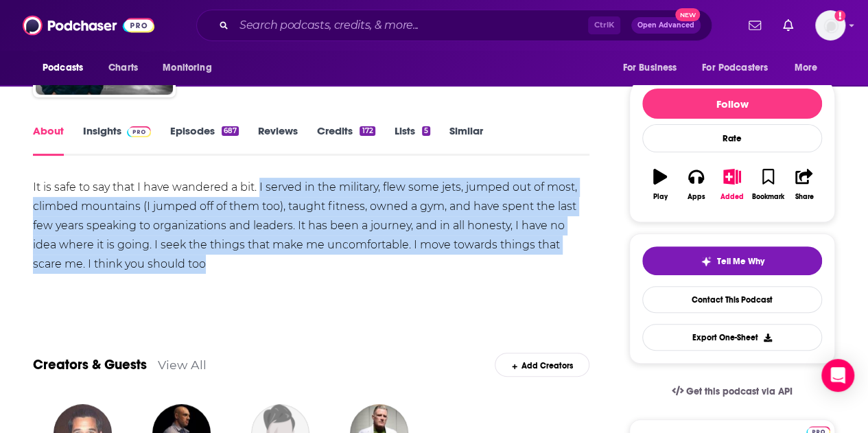 The height and width of the screenshot is (433, 868). What do you see at coordinates (310, 226) in the screenshot?
I see `div: It is safe to say that I have wandered a bit. I served in the military, flew some jets, jumped ou...` at bounding box center [310, 226].